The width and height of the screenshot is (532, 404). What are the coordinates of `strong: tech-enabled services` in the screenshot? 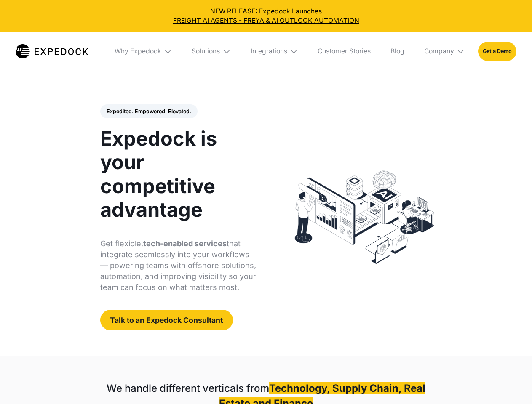 It's located at (185, 243).